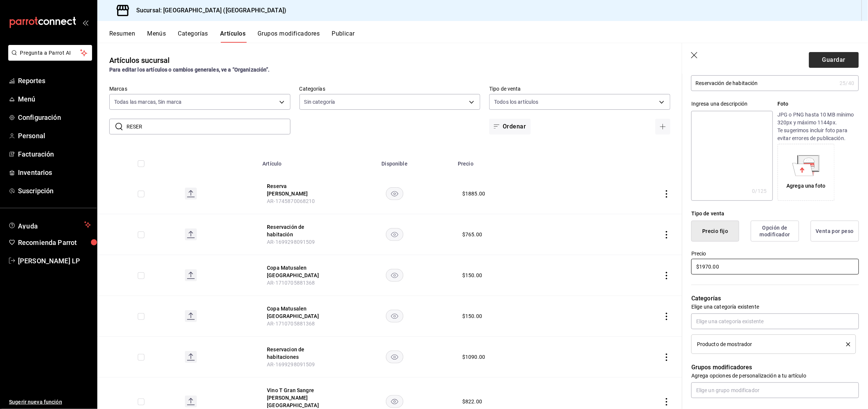 The width and height of the screenshot is (868, 409). What do you see at coordinates (54, 154) in the screenshot?
I see `span: Facturación` at bounding box center [54, 154].